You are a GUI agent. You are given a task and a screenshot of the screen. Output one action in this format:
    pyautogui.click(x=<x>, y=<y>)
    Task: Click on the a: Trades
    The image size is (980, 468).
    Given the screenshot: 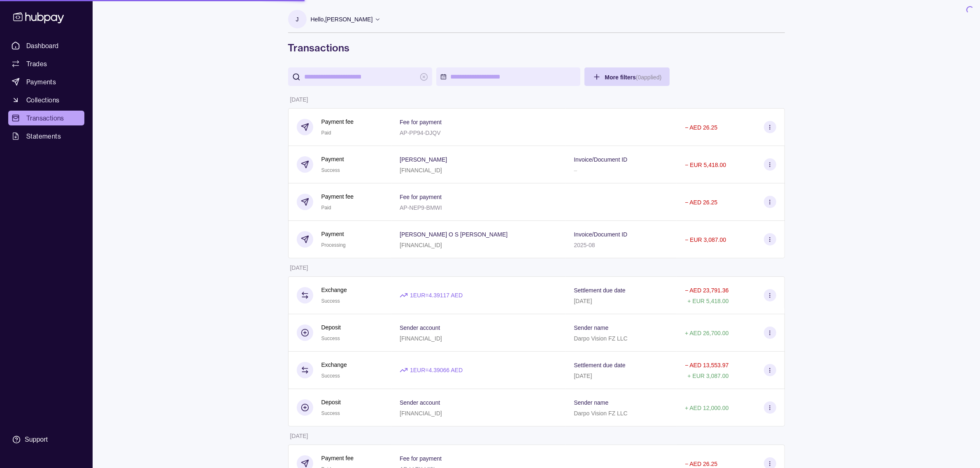 What is the action you would take?
    pyautogui.click(x=46, y=64)
    